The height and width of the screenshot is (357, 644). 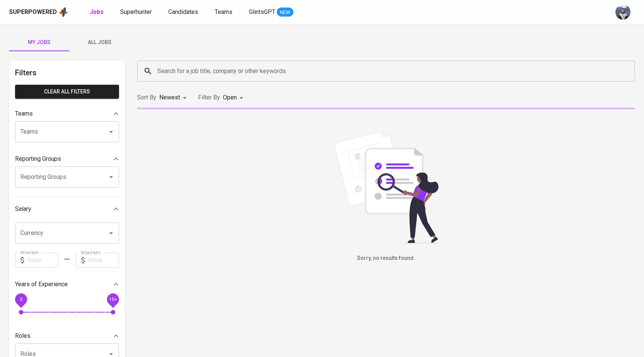 I want to click on p: Reporting Groups, so click(x=38, y=159).